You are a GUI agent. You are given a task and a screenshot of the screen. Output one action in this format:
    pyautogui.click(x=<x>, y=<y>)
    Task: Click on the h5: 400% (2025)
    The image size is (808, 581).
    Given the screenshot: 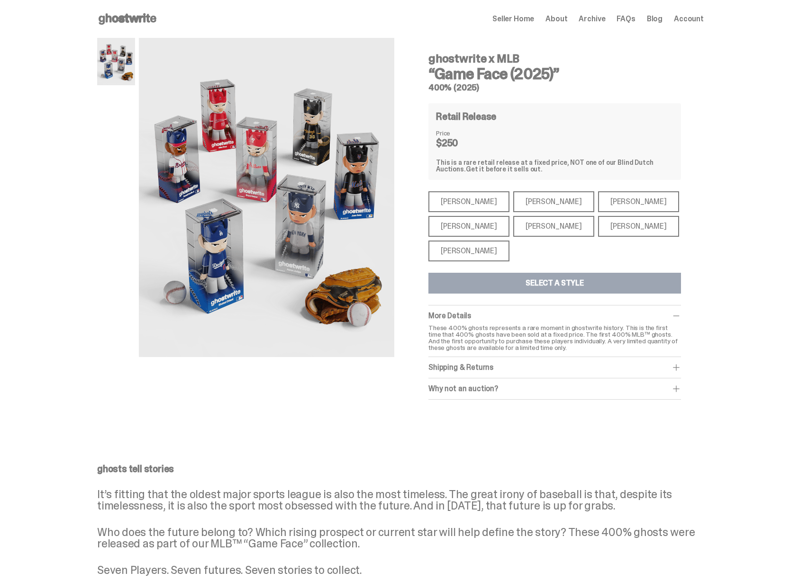 What is the action you would take?
    pyautogui.click(x=554, y=88)
    